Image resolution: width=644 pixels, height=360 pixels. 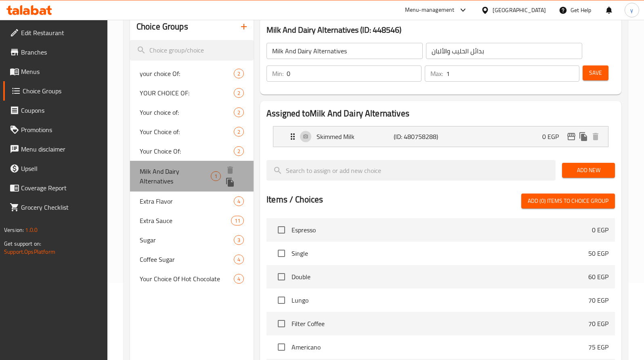 I want to click on a: Branches, so click(x=56, y=52).